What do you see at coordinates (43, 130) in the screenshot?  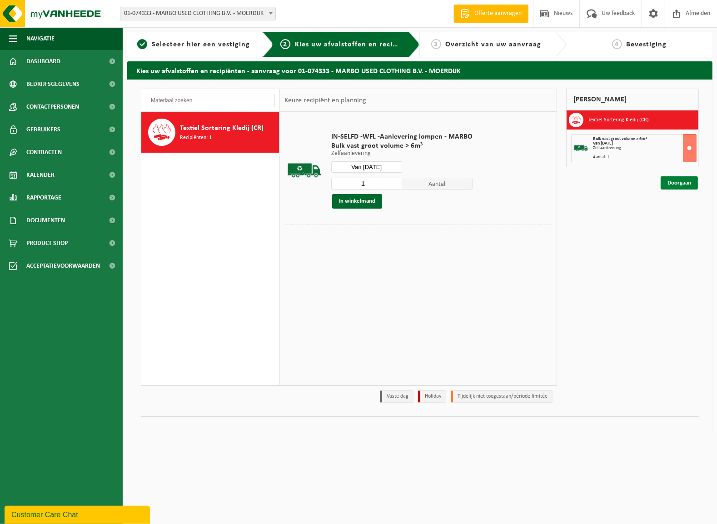 I see `span: Gebruikers` at bounding box center [43, 130].